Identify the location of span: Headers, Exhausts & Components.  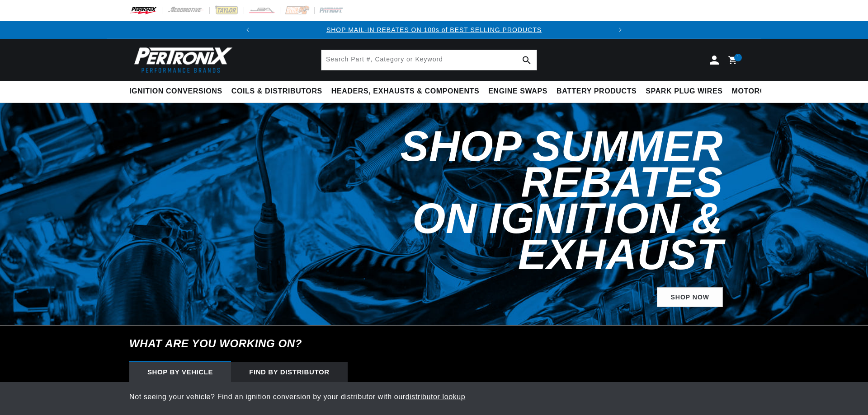
(405, 91).